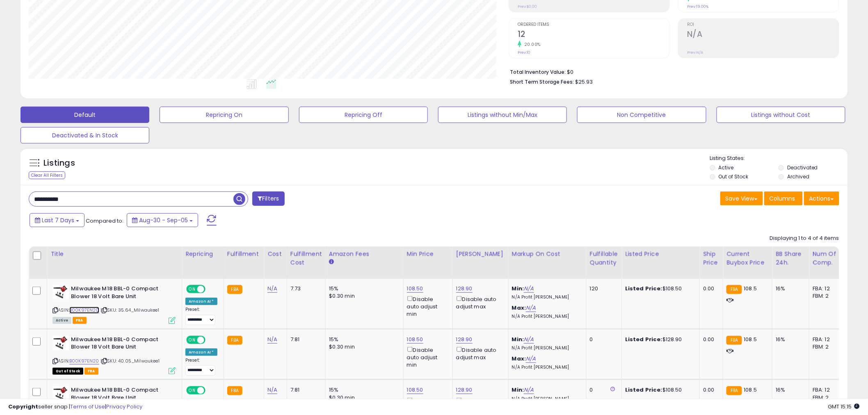  Describe the element at coordinates (712, 258) in the screenshot. I see `div: Ship Price` at that location.